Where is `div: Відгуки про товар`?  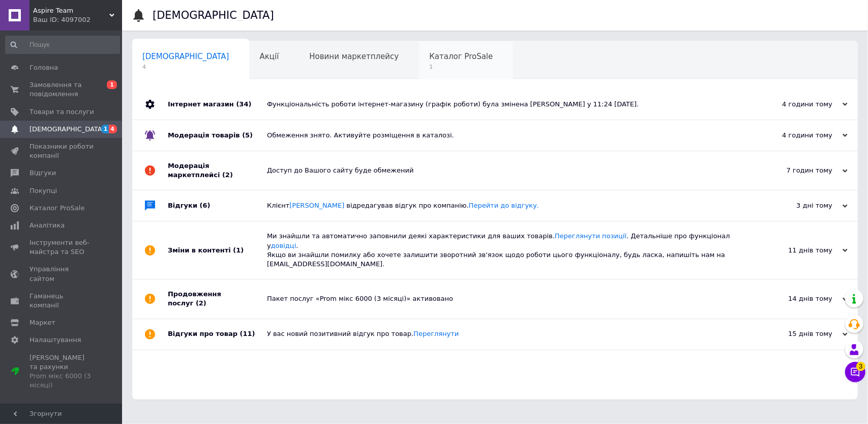
div: Відгуки про товар is located at coordinates (217, 335).